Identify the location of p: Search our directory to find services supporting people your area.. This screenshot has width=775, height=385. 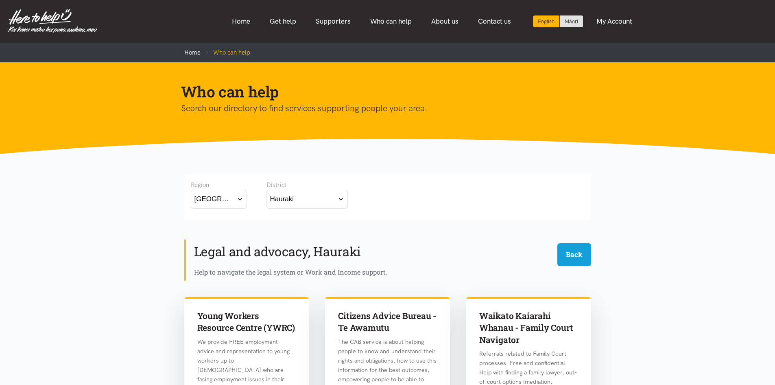
(381, 108).